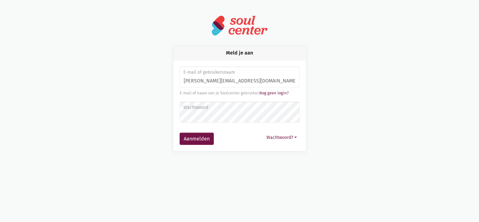 This screenshot has height=222, width=479. Describe the element at coordinates (240, 93) in the screenshot. I see `div: E-mail of naam van je Soulcenter gebruiker.` at that location.